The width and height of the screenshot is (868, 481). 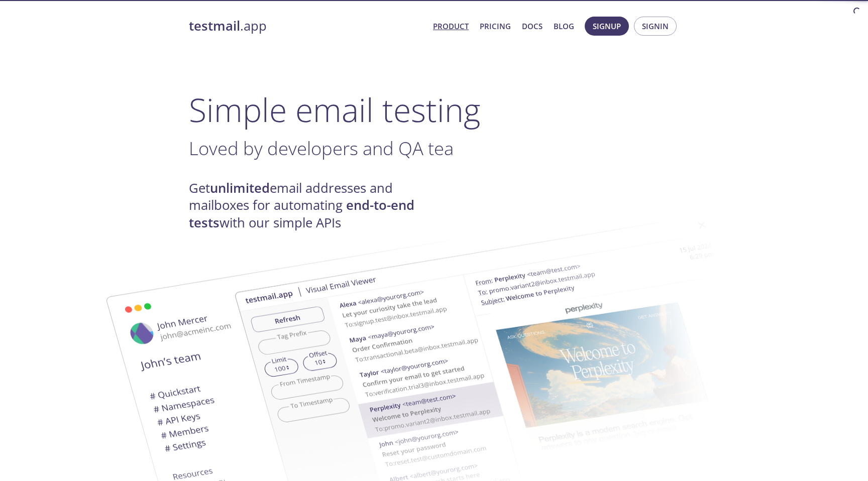 What do you see at coordinates (532, 26) in the screenshot?
I see `a: Docs` at bounding box center [532, 26].